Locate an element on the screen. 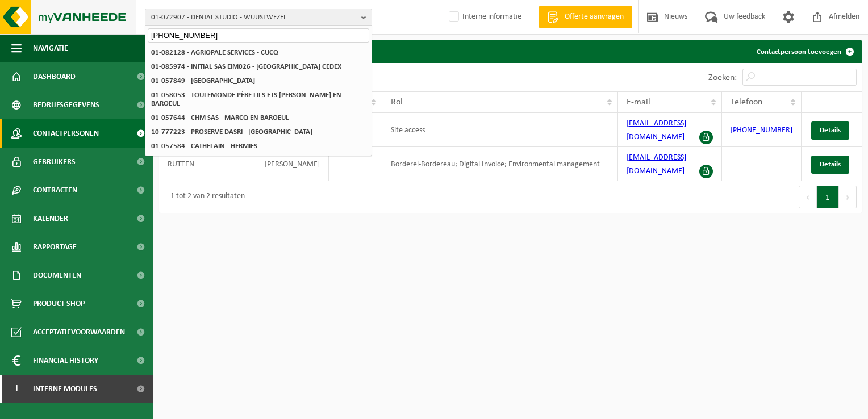  span: Offerte aanvragen is located at coordinates (594, 17).